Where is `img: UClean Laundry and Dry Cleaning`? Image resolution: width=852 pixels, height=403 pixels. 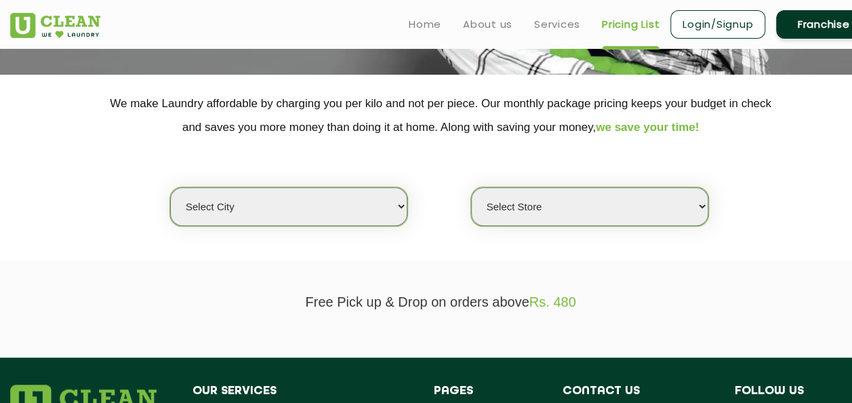
img: UClean Laundry and Dry Cleaning is located at coordinates (55, 25).